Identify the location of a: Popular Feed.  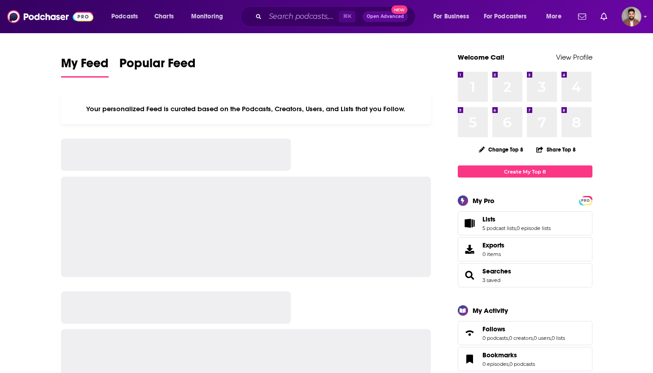
(157, 66).